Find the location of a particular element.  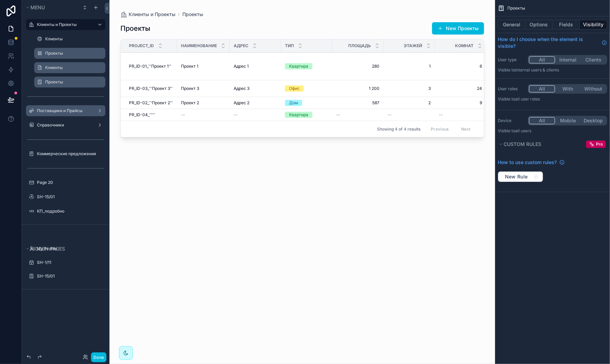

label: User roles is located at coordinates (512, 89).